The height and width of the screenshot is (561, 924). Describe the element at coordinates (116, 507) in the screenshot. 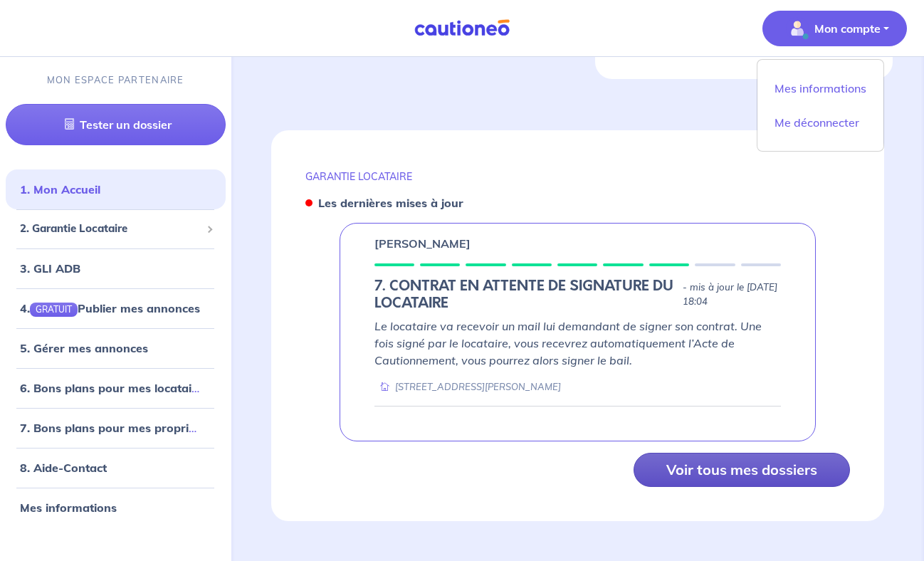

I see `div: Mes informations` at that location.